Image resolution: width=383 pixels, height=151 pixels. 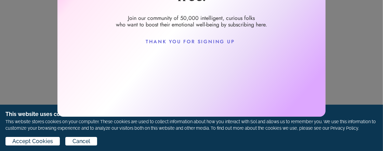 I want to click on p: Join our community of 50,000 intelligent, curious folks who want to boost their emotional well-be..., so click(x=192, y=21).